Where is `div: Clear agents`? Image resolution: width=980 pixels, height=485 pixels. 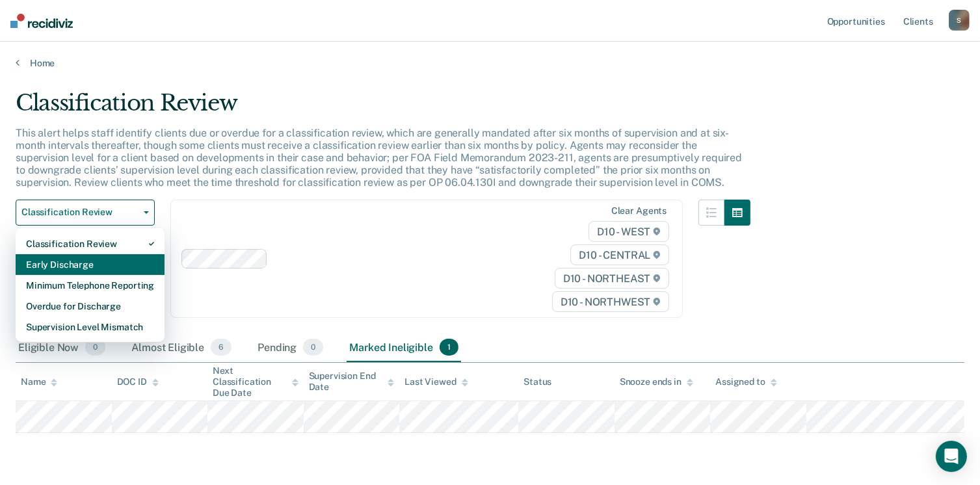
div: Clear agents is located at coordinates (638, 210).